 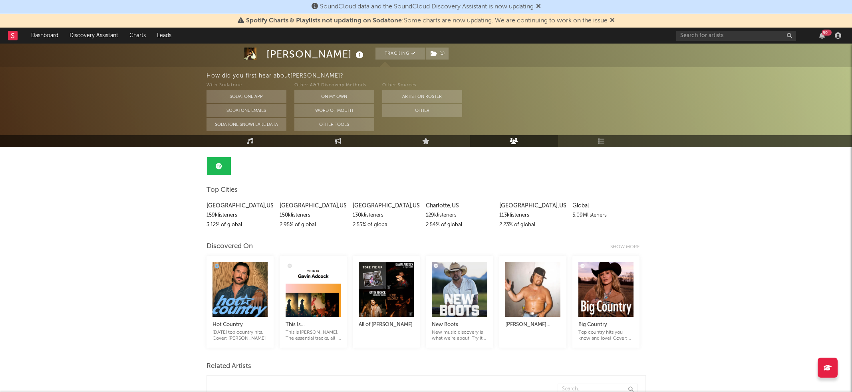 What do you see at coordinates (459, 325) in the screenshot?
I see `div: New Boots` at bounding box center [459, 325].